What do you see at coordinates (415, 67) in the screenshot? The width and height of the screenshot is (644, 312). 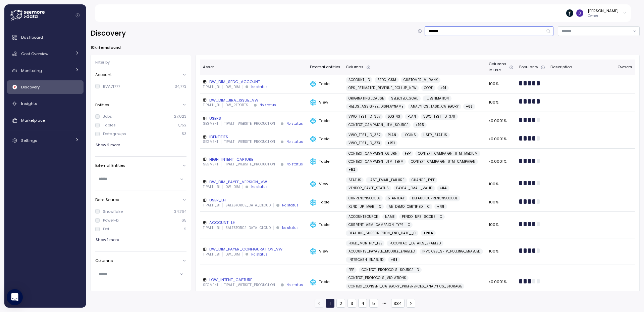 I see `div: Columns` at bounding box center [415, 67].